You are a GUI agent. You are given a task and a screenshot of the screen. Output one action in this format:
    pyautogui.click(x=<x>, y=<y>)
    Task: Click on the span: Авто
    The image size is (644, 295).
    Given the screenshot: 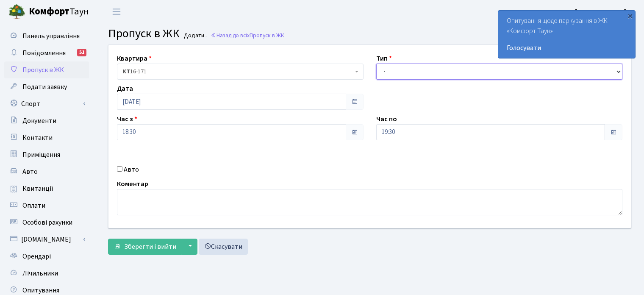 What is the action you would take?
    pyautogui.click(x=30, y=172)
    